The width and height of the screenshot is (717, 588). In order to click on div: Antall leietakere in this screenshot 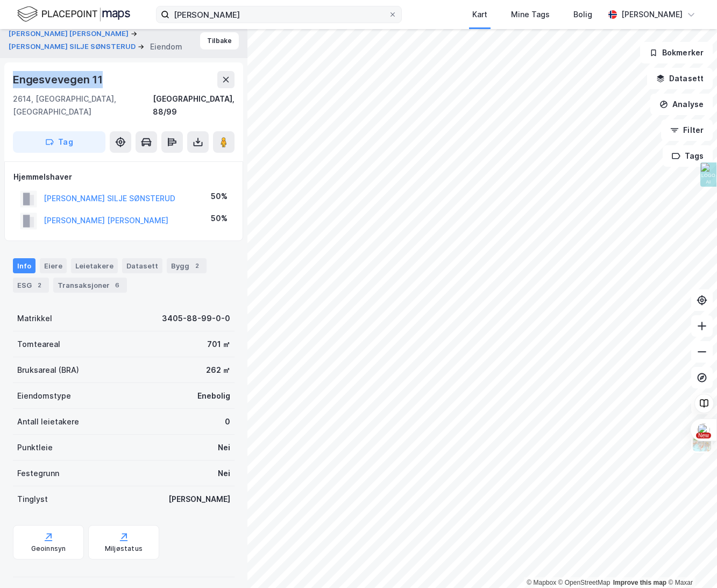, I will do `click(48, 422)`.